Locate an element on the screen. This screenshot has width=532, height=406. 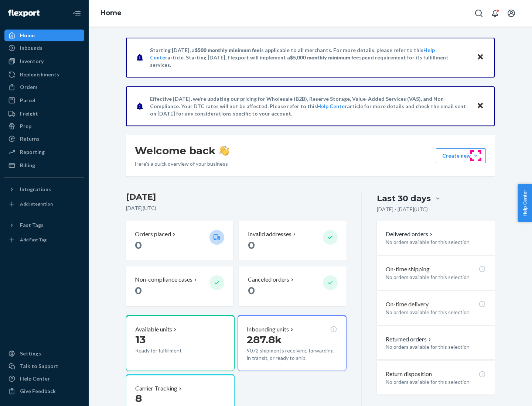
p: Inbounding units is located at coordinates (268, 329).